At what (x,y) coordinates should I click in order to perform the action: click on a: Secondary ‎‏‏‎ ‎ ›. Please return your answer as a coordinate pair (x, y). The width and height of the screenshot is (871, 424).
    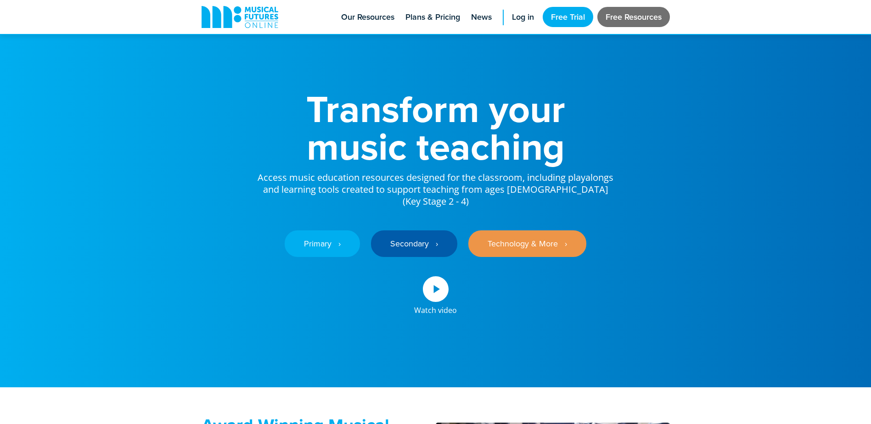
    Looking at the image, I should click on (414, 244).